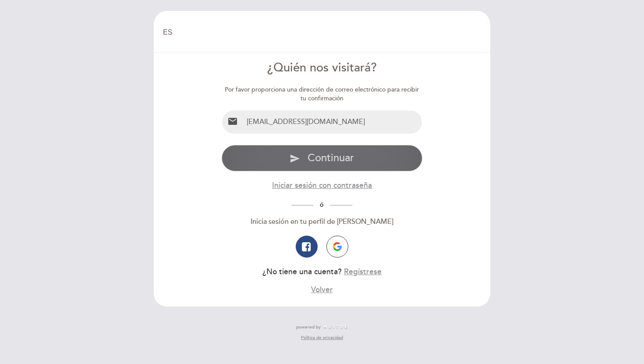  I want to click on img: icon-google.png, so click(337, 247).